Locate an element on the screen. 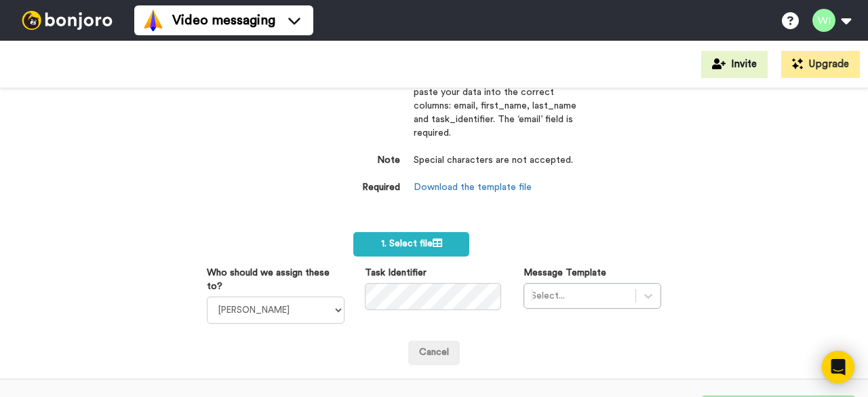 The width and height of the screenshot is (868, 397). dd: Special characters are not accepted. is located at coordinates (495, 168).